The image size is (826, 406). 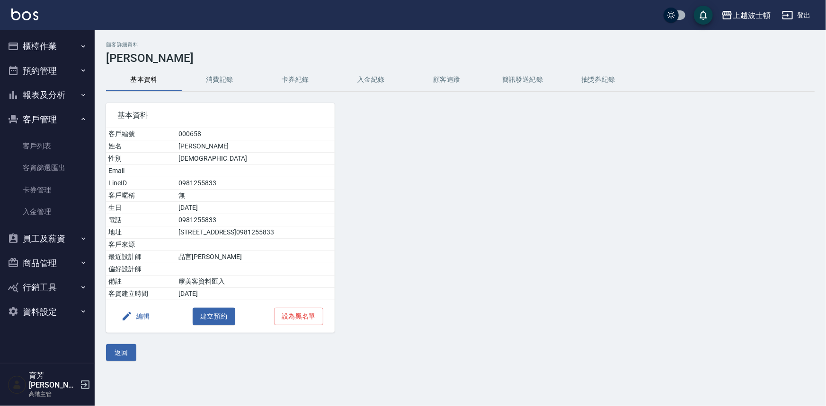 What do you see at coordinates (703, 15) in the screenshot?
I see `button: save` at bounding box center [703, 15].